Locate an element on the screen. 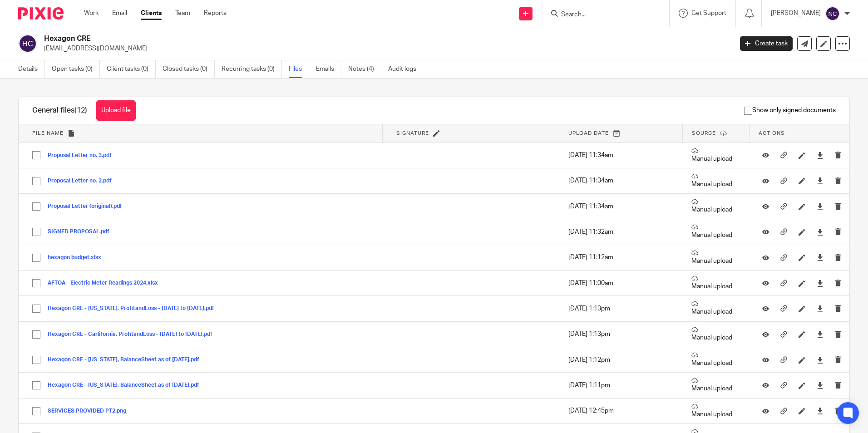 The image size is (868, 433). span: File name is located at coordinates (48, 133).